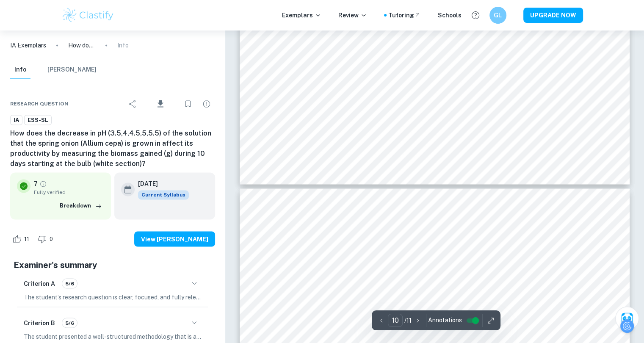  Describe the element at coordinates (123, 46) in the screenshot. I see `p: Info` at that location.